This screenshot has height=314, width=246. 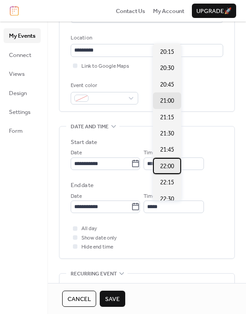 I want to click on span: 21:00, so click(x=167, y=101).